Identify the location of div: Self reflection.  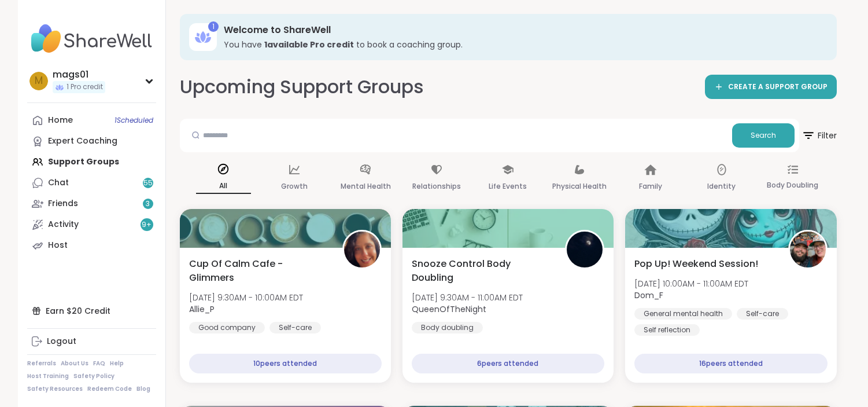
(667, 330).